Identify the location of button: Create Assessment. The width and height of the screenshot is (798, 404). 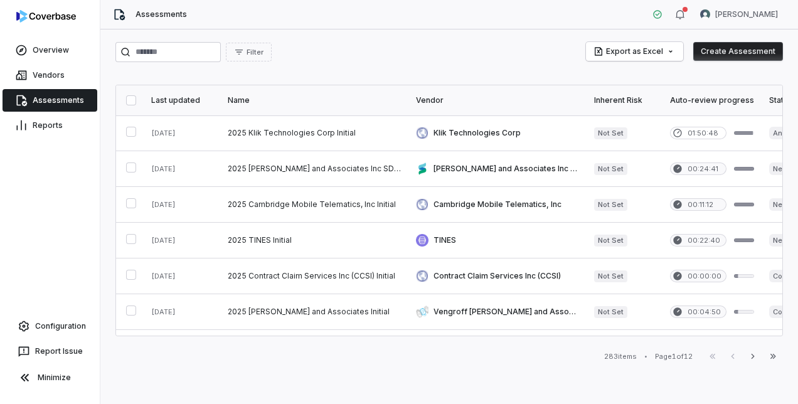
(738, 51).